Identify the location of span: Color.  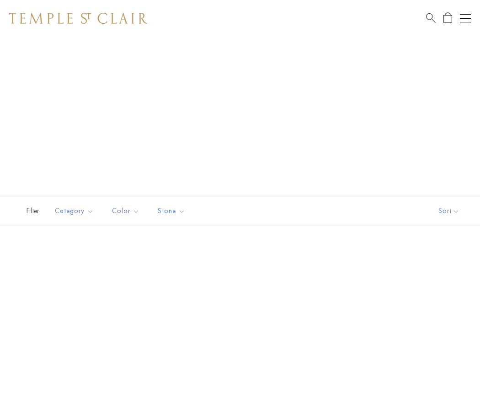
(126, 211).